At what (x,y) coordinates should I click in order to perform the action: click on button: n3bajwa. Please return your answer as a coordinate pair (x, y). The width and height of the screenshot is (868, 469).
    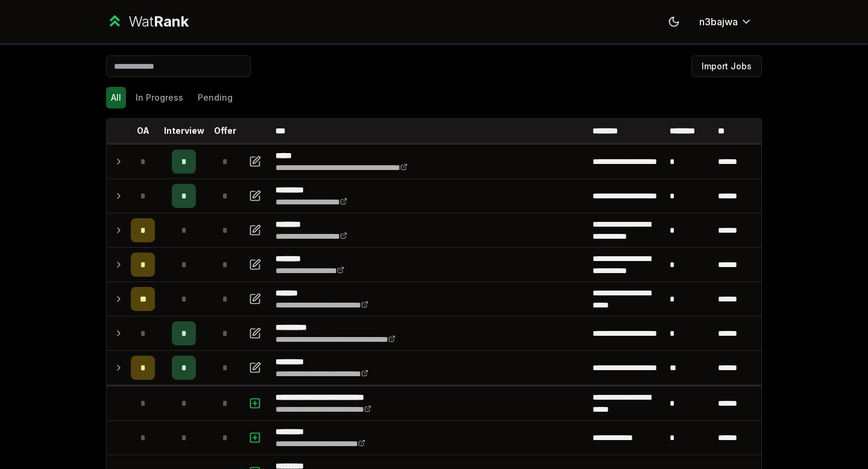
    Looking at the image, I should click on (726, 22).